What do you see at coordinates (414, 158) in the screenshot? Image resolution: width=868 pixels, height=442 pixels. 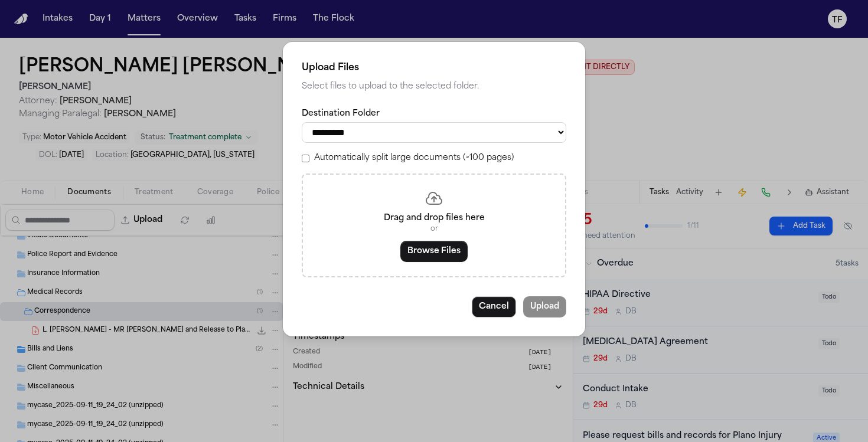 I see `label: Automatically split large documents (>100 pages)` at bounding box center [414, 158].